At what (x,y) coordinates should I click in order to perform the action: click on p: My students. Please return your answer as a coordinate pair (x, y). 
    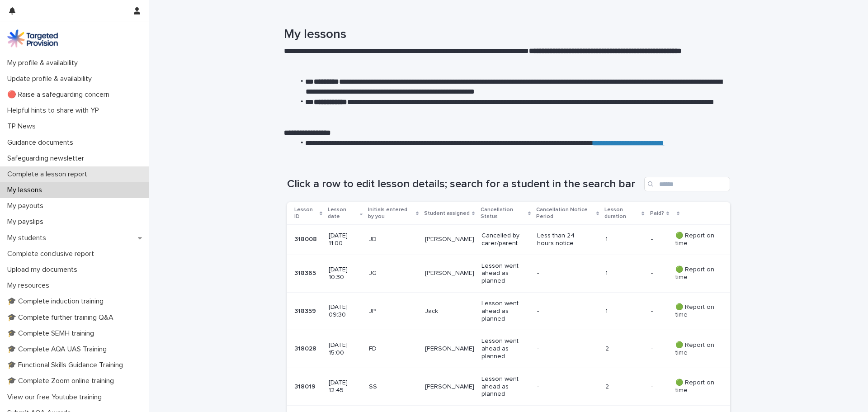
    Looking at the image, I should click on (29, 238).